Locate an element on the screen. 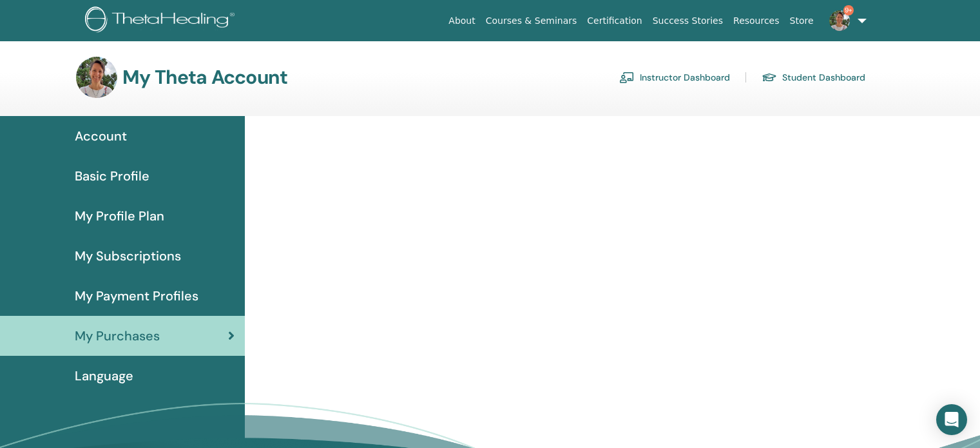  a: Success Stories is located at coordinates (688, 21).